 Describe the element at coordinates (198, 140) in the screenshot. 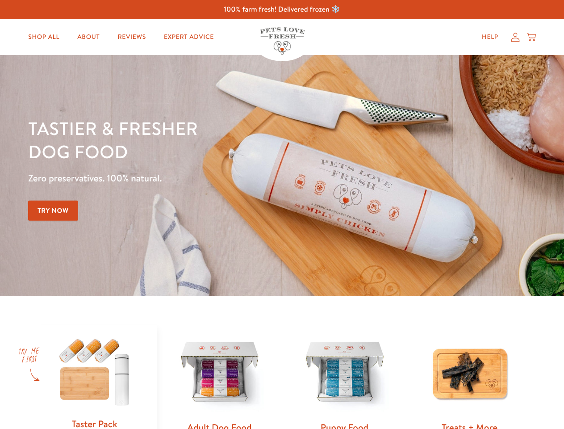

I see `h1: Tastier & fresher dog food` at that location.